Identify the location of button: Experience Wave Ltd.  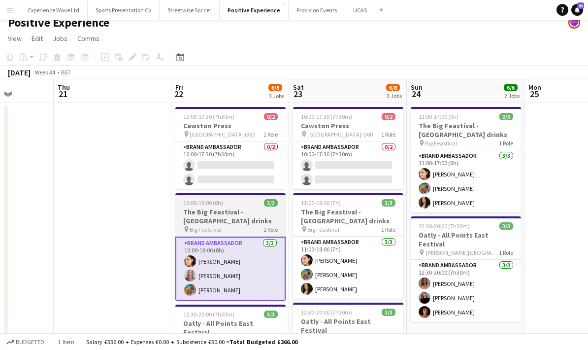
(54, 10).